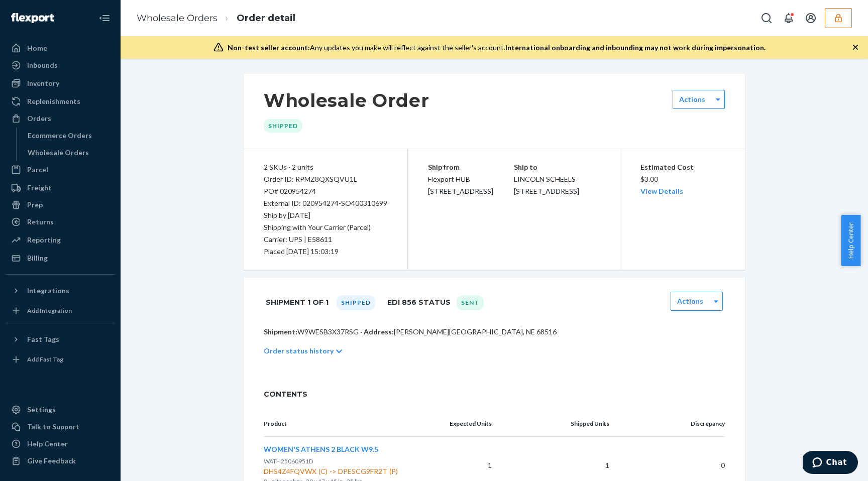  What do you see at coordinates (321, 449) in the screenshot?
I see `button: WOMEN'S ATHENS 2 BLACK W9.5` at bounding box center [321, 449].